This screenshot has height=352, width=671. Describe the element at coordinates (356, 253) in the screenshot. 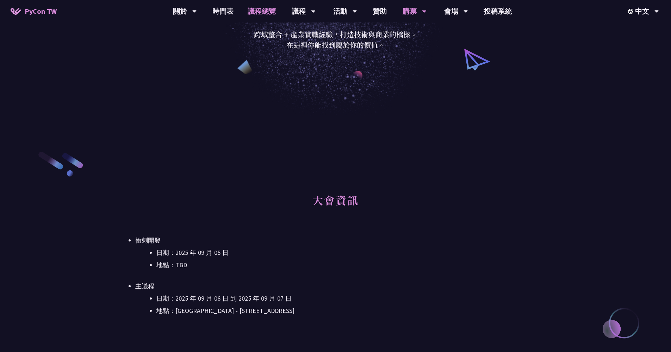

I see `li: 日期：2025 年 09 月 05 日` at that location.